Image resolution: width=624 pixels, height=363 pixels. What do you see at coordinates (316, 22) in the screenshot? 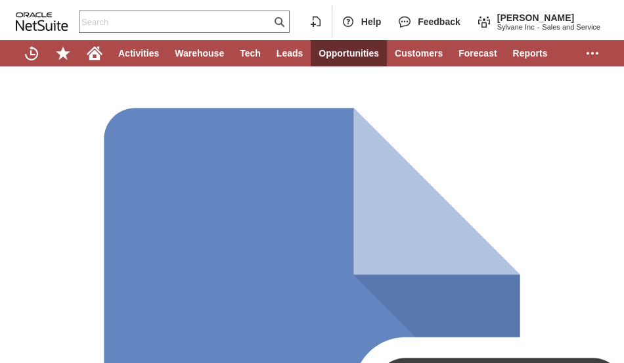
I see `div: Create New` at bounding box center [316, 22].